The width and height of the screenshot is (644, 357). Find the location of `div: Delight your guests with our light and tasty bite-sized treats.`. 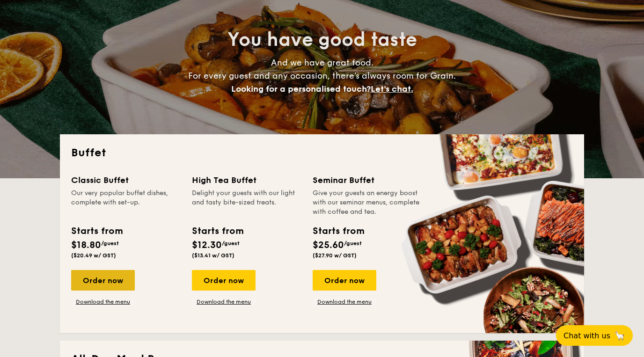

div: Delight your guests with our light and tasty bite-sized treats. is located at coordinates (247, 203).